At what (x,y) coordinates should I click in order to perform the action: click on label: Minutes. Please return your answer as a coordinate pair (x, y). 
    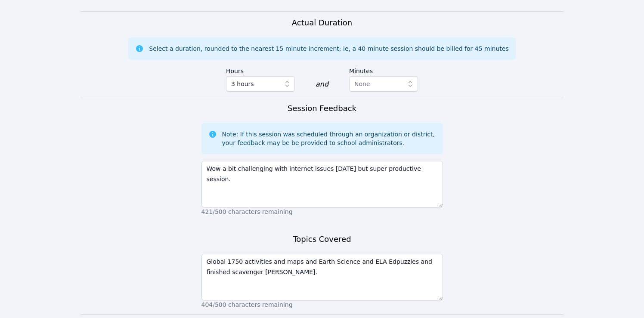
    Looking at the image, I should click on (383, 70).